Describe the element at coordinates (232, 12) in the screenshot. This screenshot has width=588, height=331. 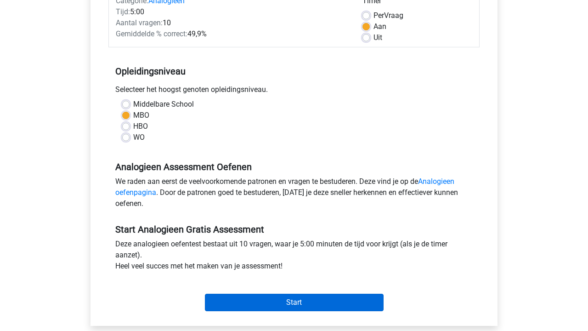
I see `div: 5:00` at that location.